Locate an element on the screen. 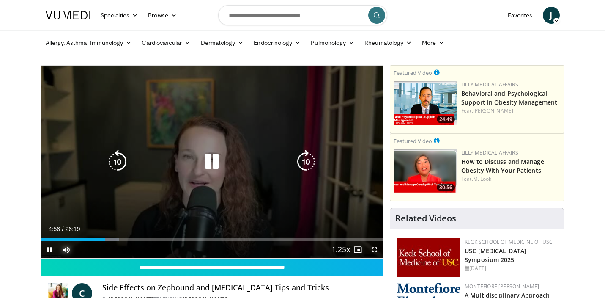  a: 30:56 is located at coordinates (425, 171).